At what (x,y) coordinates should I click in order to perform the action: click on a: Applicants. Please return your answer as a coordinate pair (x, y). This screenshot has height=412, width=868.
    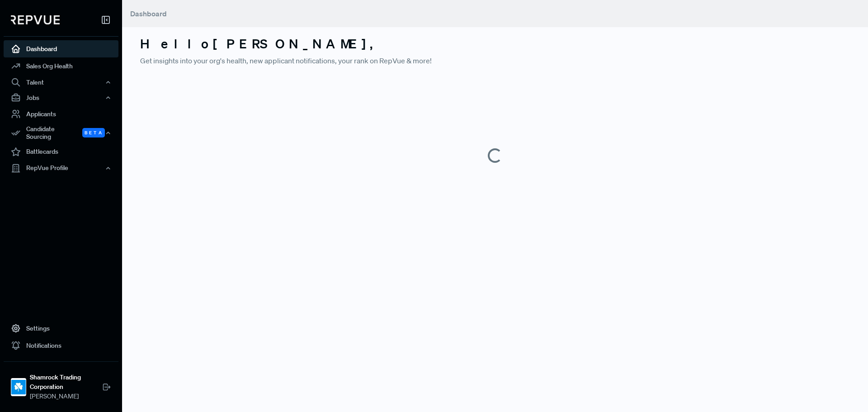
    Looking at the image, I should click on (61, 114).